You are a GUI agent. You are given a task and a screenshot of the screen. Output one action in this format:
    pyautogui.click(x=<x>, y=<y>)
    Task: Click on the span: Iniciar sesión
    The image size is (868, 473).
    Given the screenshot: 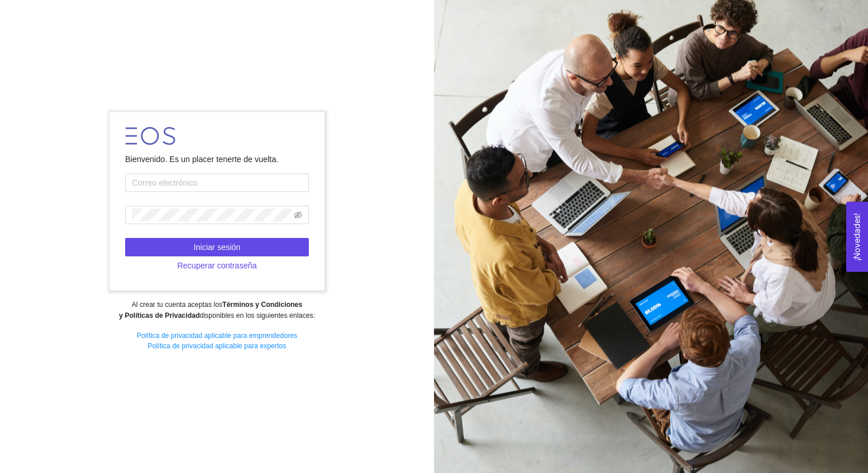 What is the action you would take?
    pyautogui.click(x=217, y=247)
    